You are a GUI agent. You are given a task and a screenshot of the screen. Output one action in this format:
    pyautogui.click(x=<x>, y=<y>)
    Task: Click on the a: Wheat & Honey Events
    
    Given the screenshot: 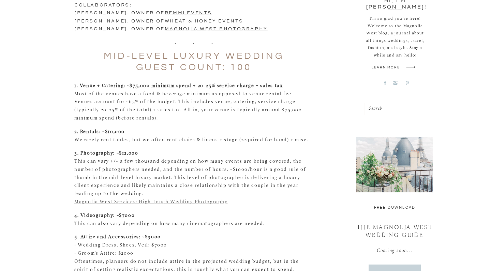 What is the action you would take?
    pyautogui.click(x=204, y=21)
    